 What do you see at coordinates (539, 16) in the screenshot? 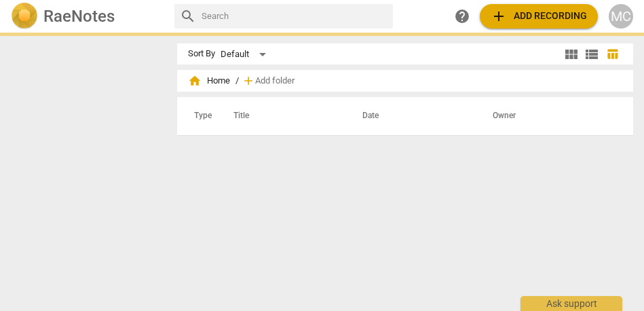
I see `button: Upload` at bounding box center [539, 16].